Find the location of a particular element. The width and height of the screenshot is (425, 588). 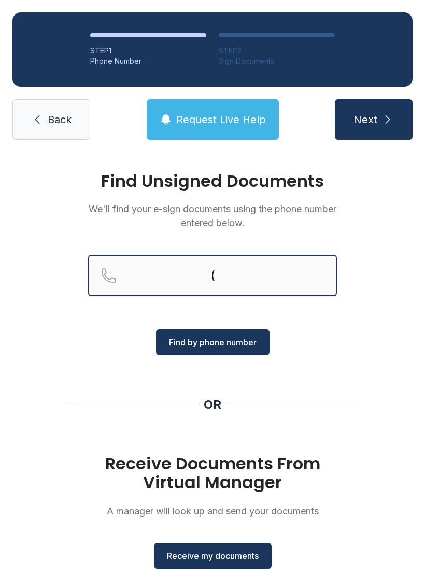

p: A manager will look up and send your documents is located at coordinates (212, 511).